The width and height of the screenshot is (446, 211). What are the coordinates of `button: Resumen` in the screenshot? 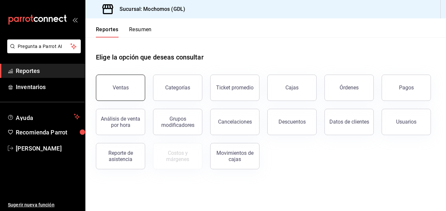 It's located at (140, 32).